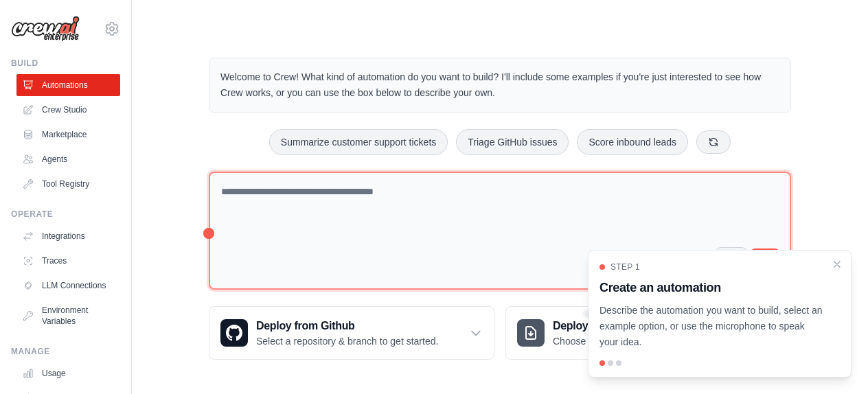  Describe the element at coordinates (500, 85) in the screenshot. I see `p: Welcome to Crew! What kind of automation do you want to build? I'll include some examples if you'...` at that location.